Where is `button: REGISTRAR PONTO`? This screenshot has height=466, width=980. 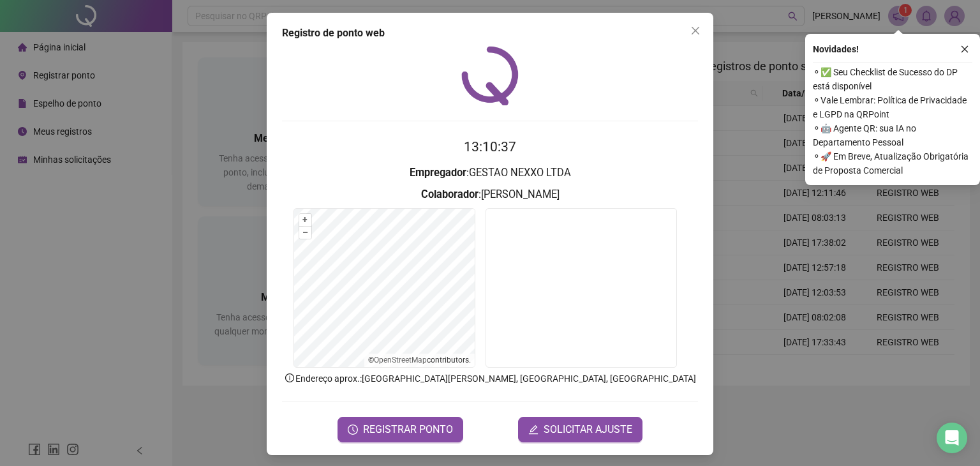 button: REGISTRAR PONTO is located at coordinates (400, 429).